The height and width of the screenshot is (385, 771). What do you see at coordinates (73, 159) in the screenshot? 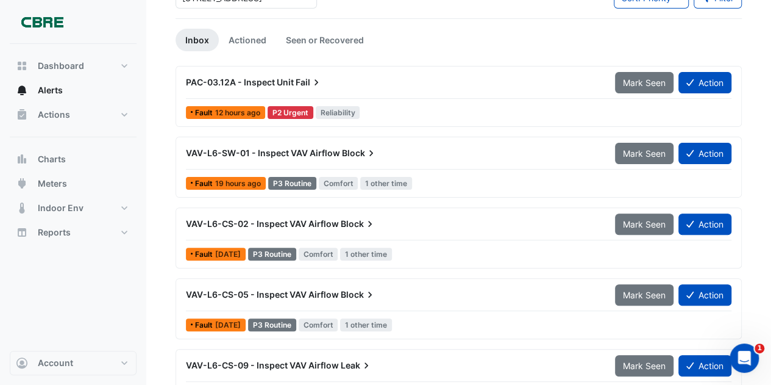
I see `button: Charts` at bounding box center [73, 159].